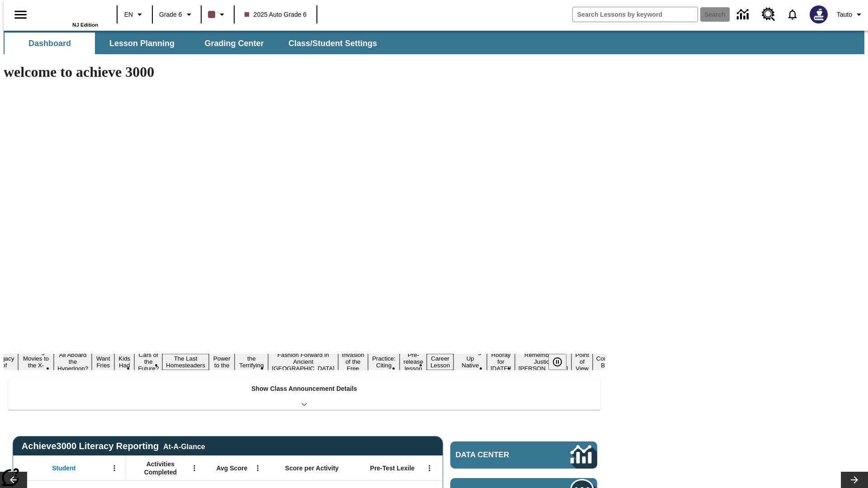 The image size is (868, 488). What do you see at coordinates (113, 446) in the screenshot?
I see `span: Achieve3000 Literacy Reporting` at bounding box center [113, 446].